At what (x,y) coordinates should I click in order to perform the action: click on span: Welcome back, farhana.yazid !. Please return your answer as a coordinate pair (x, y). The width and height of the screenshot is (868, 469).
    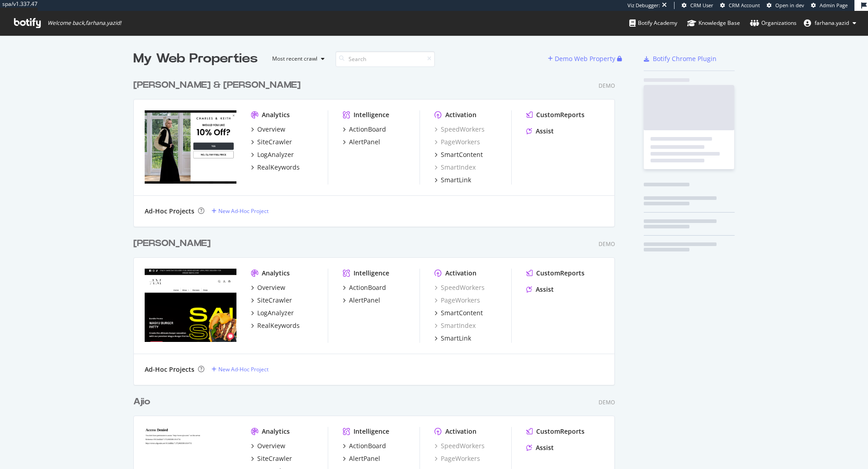
    Looking at the image, I should click on (84, 23).